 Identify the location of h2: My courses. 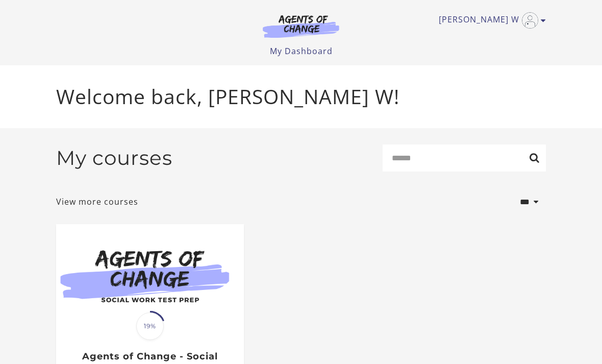
(114, 158).